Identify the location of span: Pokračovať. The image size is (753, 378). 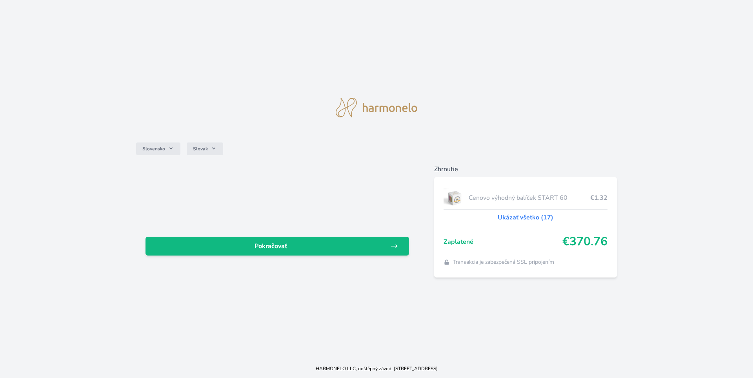
(271, 246).